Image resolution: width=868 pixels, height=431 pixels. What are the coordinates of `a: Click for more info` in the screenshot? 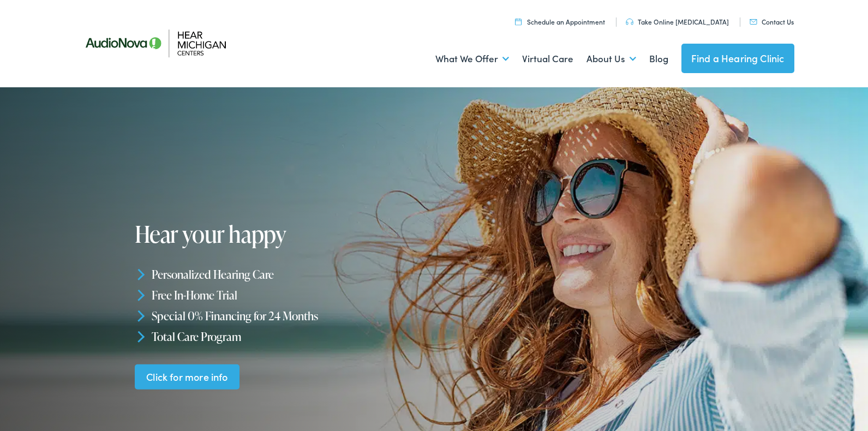 It's located at (187, 376).